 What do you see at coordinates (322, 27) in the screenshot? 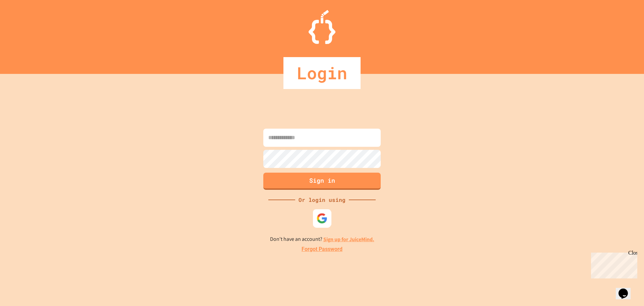
I see `img: Logo.svg` at bounding box center [322, 27].